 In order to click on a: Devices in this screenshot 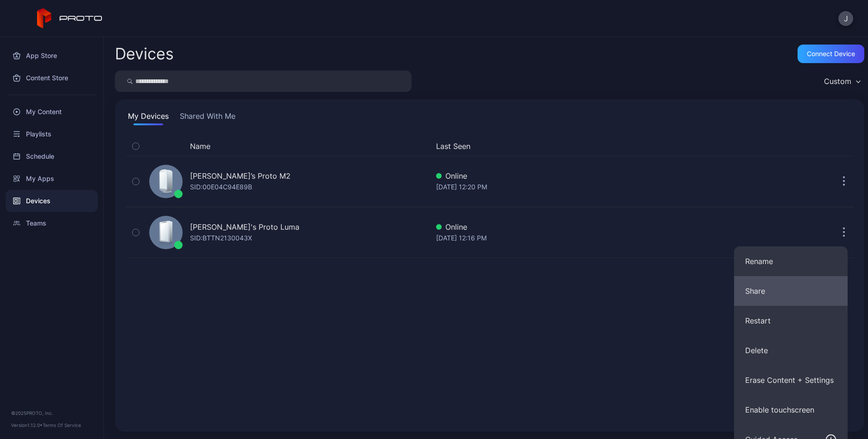, I will do `click(52, 201)`.